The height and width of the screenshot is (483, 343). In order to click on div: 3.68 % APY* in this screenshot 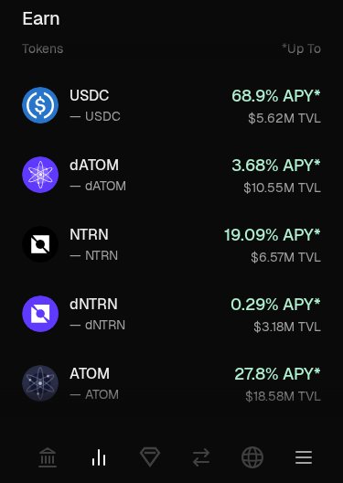, I will do `click(276, 166)`.